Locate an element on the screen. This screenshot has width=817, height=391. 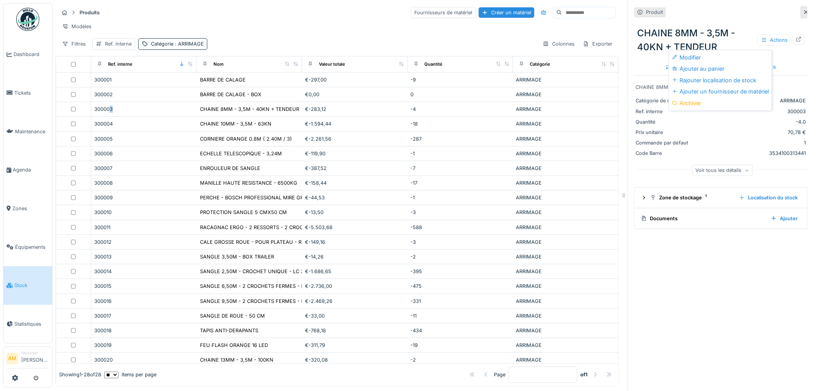
strong: of 1 is located at coordinates (584, 374).